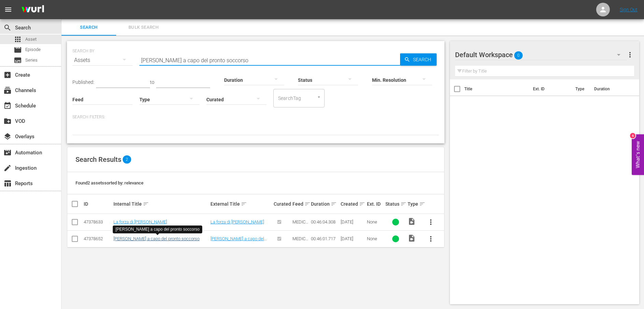  Describe the element at coordinates (102, 60) in the screenshot. I see `div: Assets` at that location.